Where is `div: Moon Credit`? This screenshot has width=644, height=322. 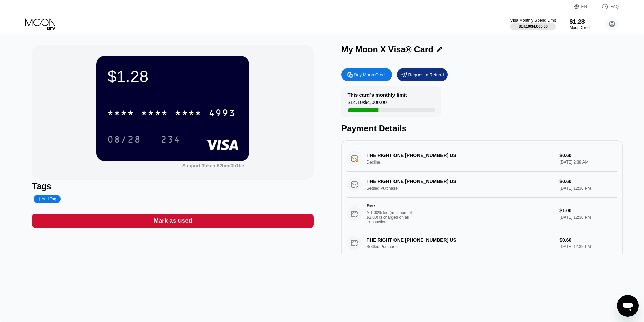 div: Moon Credit is located at coordinates (580, 28).